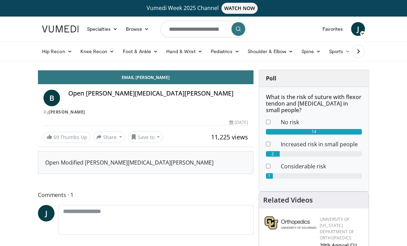  Describe the element at coordinates (146, 137) in the screenshot. I see `button: Save to` at that location.